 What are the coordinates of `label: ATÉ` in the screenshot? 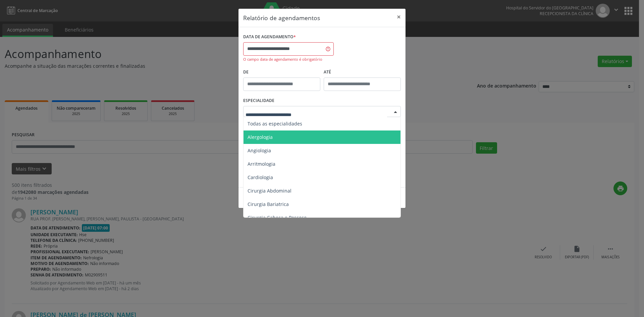 It's located at (362, 72).